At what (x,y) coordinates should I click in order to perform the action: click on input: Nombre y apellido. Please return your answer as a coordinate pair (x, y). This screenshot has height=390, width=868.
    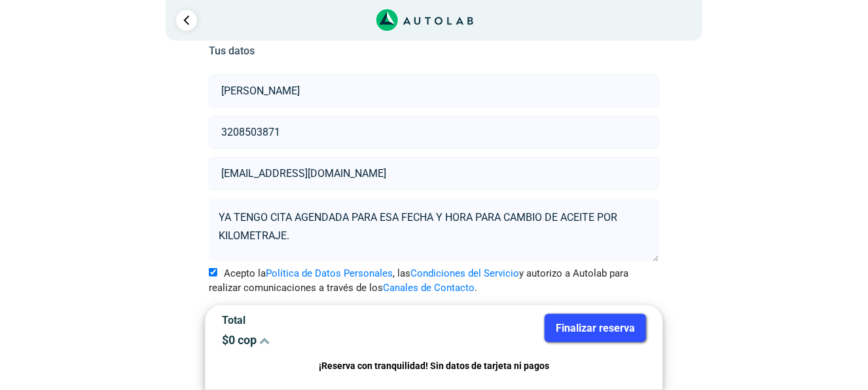
    Looking at the image, I should click on (433, 91).